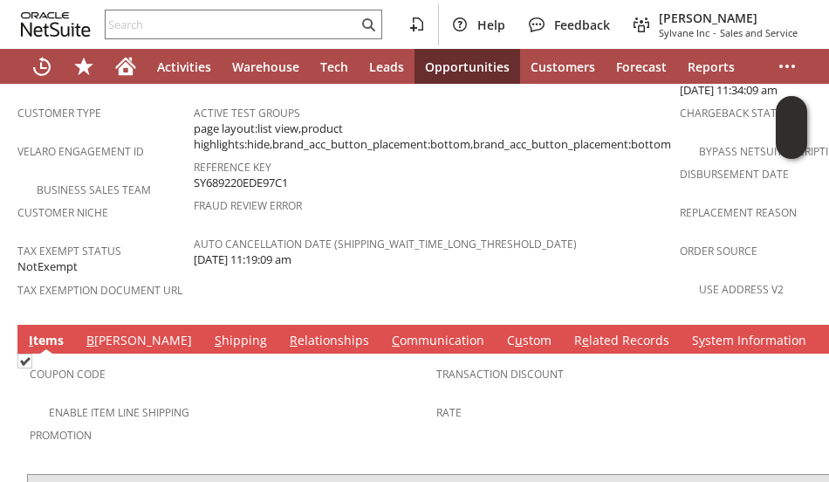 This screenshot has width=829, height=482. I want to click on span: R, so click(293, 339).